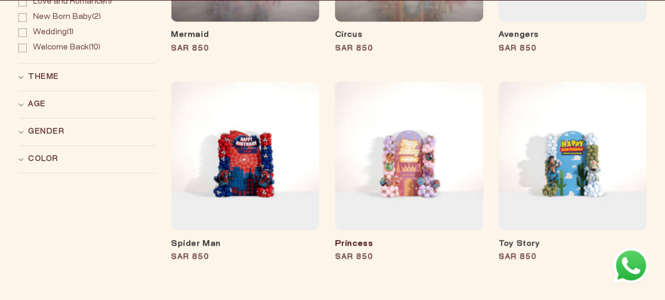 This screenshot has width=665, height=300. Describe the element at coordinates (67, 17) in the screenshot. I see `span: (2)` at that location.